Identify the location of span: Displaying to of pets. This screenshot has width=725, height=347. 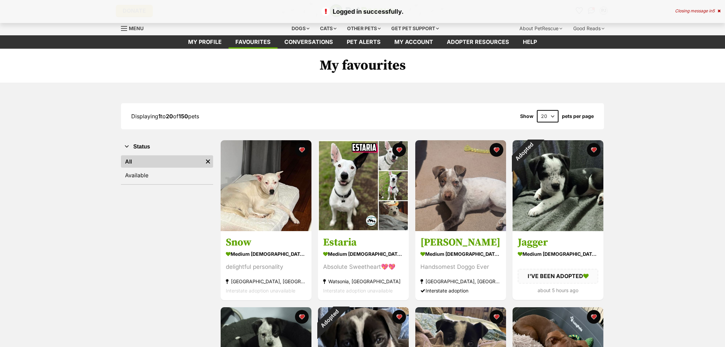
(165, 116).